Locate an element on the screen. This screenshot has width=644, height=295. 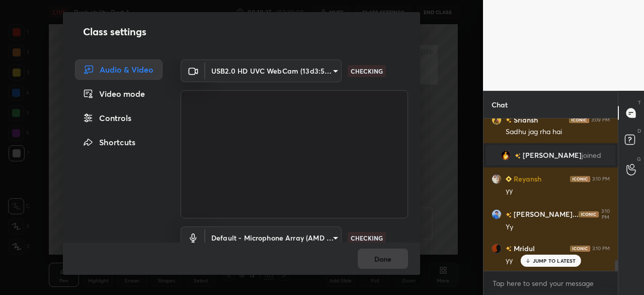
h6: Mridul is located at coordinates (523, 248).